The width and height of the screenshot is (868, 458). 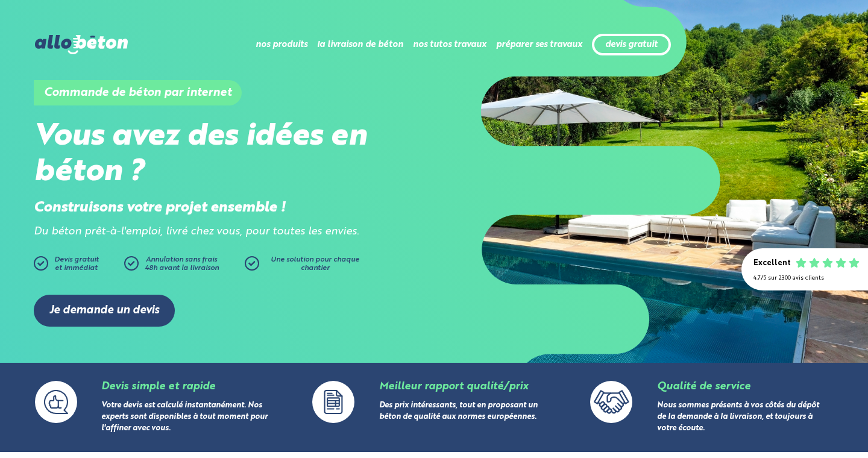 What do you see at coordinates (196, 231) in the screenshot?
I see `i: Du béton prêt-à-l'emploi, livré chez vous, pour toutes les envies.` at bounding box center [196, 231].